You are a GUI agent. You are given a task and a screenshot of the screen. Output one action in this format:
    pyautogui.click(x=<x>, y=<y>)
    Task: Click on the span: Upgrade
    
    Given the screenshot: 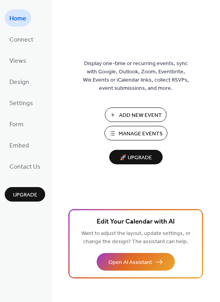 What is the action you would take?
    pyautogui.click(x=25, y=195)
    